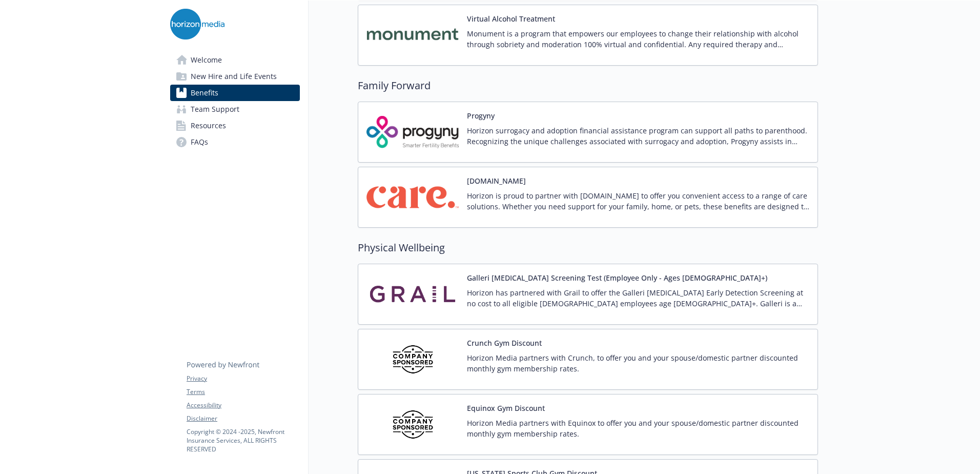 The width and height of the screenshot is (980, 474). What do you see at coordinates (243, 440) in the screenshot?
I see `p: Copyright © 2024 - 2025 , Newfront Insurance Services, ALL RIGHTS RESERVED` at bounding box center [243, 440].